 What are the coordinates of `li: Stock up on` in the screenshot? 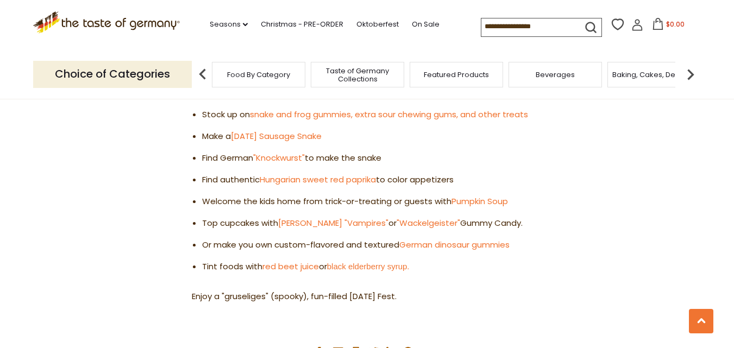 It's located at (372, 115).